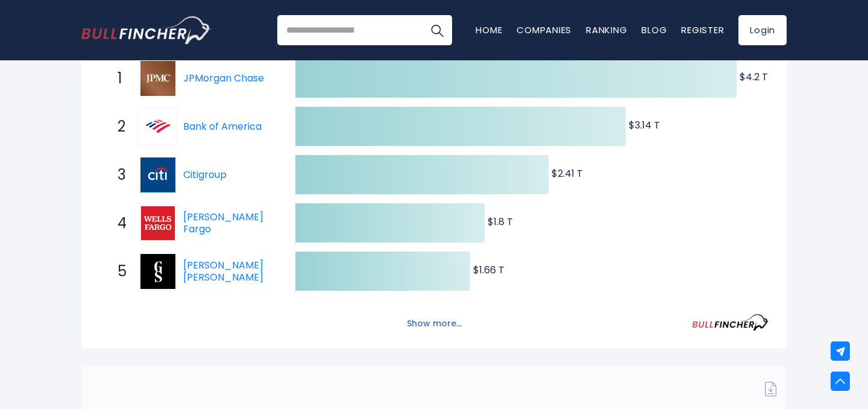 The width and height of the screenshot is (868, 409). I want to click on button: Show more..., so click(434, 323).